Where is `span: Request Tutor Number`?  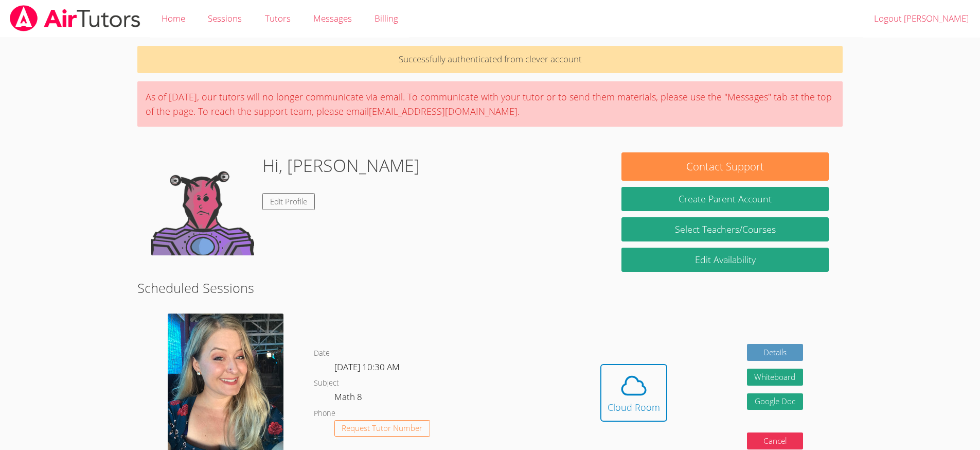 span: Request Tutor Number is located at coordinates (382, 427).